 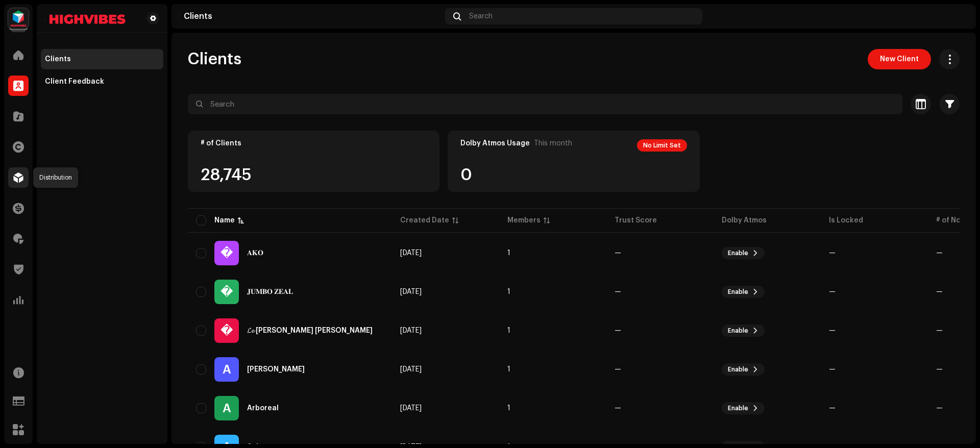 What do you see at coordinates (411, 331) in the screenshot?
I see `span: Jun 1, 2025` at bounding box center [411, 331].